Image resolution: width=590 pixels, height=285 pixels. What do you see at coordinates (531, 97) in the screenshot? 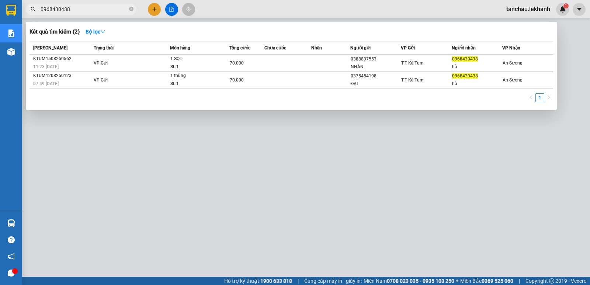
I see `span: left` at bounding box center [531, 97].